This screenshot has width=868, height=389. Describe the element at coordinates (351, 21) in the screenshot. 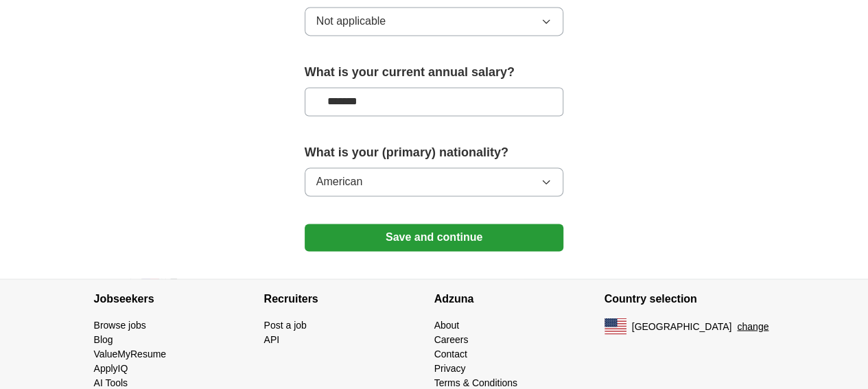

I see `span: Not applicable` at that location.